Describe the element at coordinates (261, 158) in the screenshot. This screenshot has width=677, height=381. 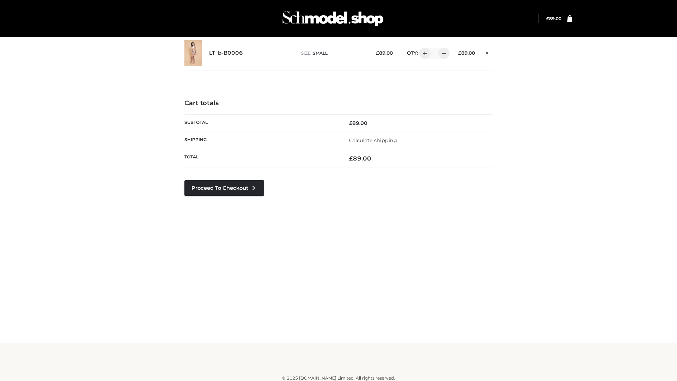
I see `th: Total` at that location.